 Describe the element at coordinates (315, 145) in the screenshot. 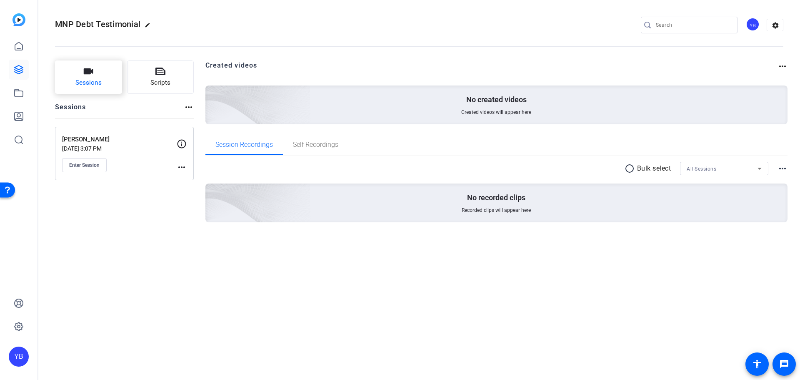

I see `span: Self Recordings` at that location.